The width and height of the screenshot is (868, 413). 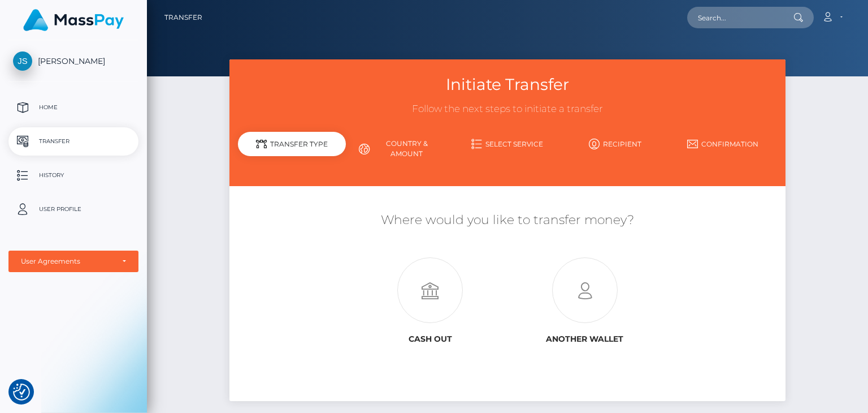 What do you see at coordinates (74, 209) in the screenshot?
I see `p: User Profile` at bounding box center [74, 209].